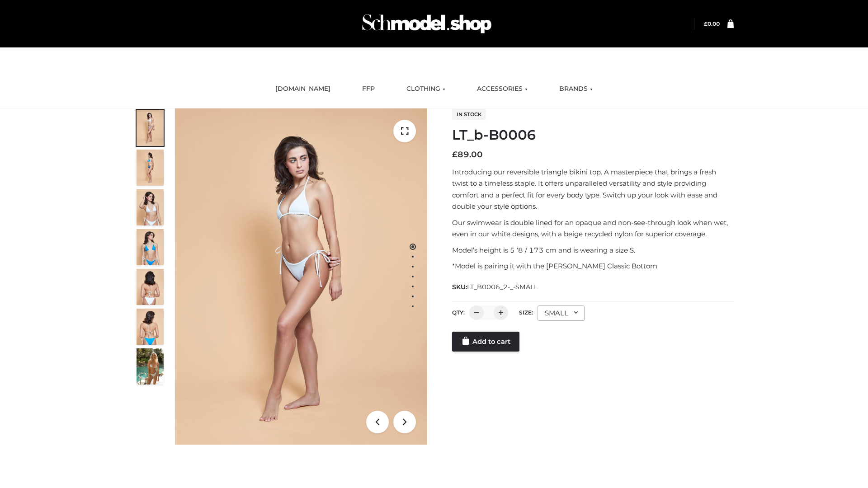 This screenshot has width=868, height=488. Describe the element at coordinates (469, 115) in the screenshot. I see `span: In stock` at that location.